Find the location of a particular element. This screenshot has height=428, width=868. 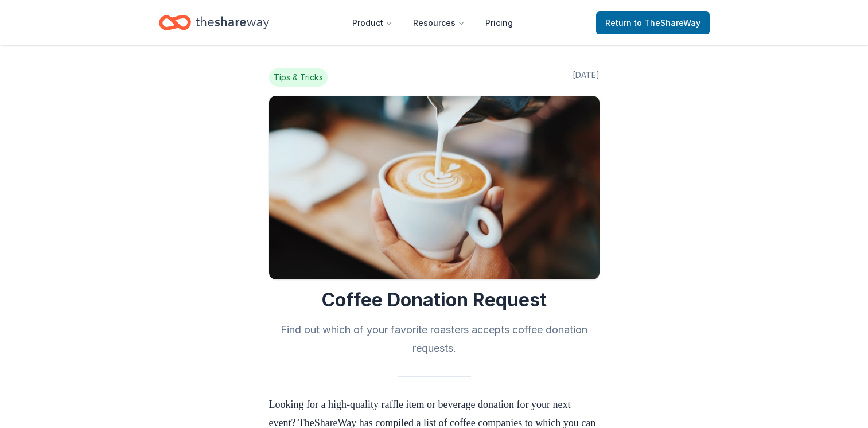

span: to TheShareWay is located at coordinates (667, 22).